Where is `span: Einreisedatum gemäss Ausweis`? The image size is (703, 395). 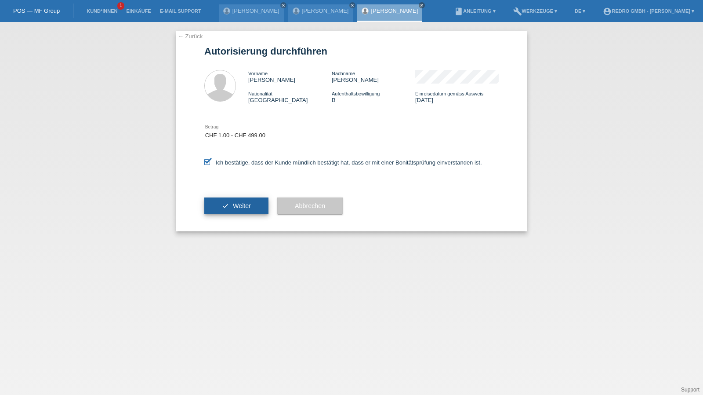
span: Einreisedatum gemäss Ausweis is located at coordinates (449, 94).